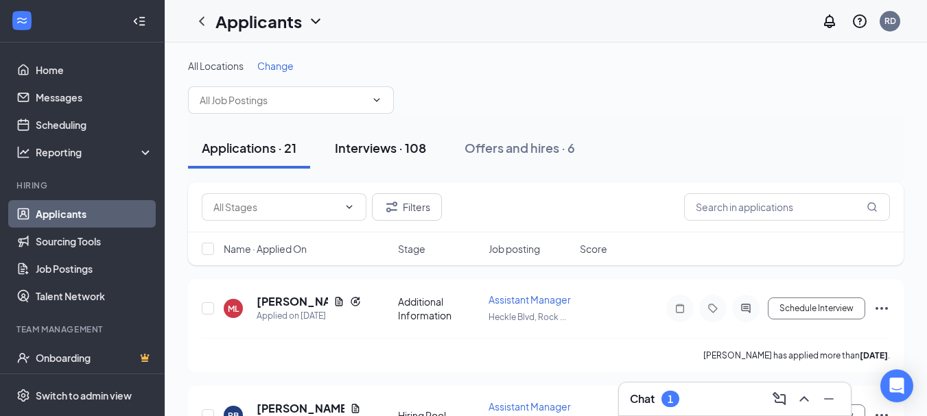  I want to click on svg: Notifications, so click(829, 21).